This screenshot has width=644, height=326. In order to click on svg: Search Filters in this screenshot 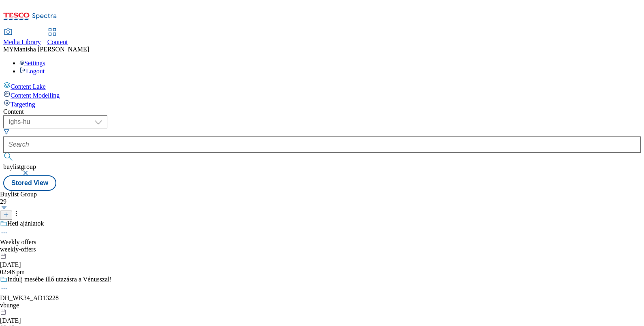, I will do `click(6, 131)`.